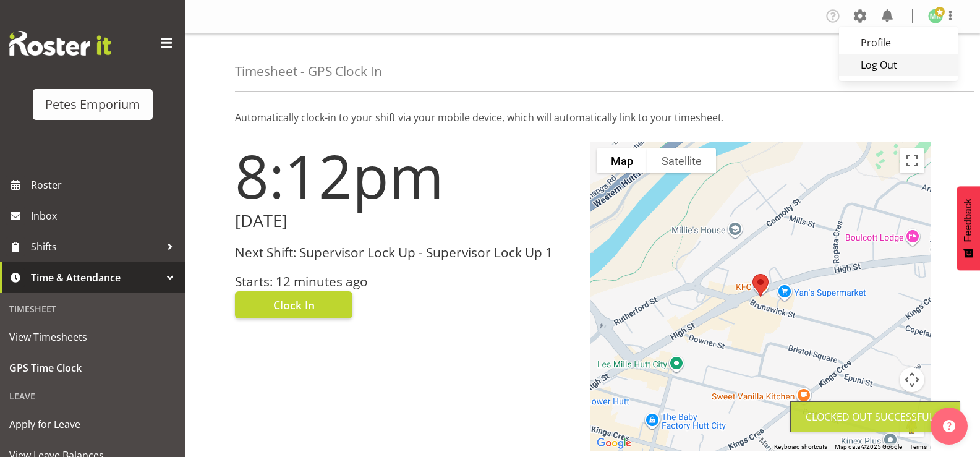 The image size is (980, 457). Describe the element at coordinates (405, 282) in the screenshot. I see `h3: Starts: 12 minutes ago` at that location.